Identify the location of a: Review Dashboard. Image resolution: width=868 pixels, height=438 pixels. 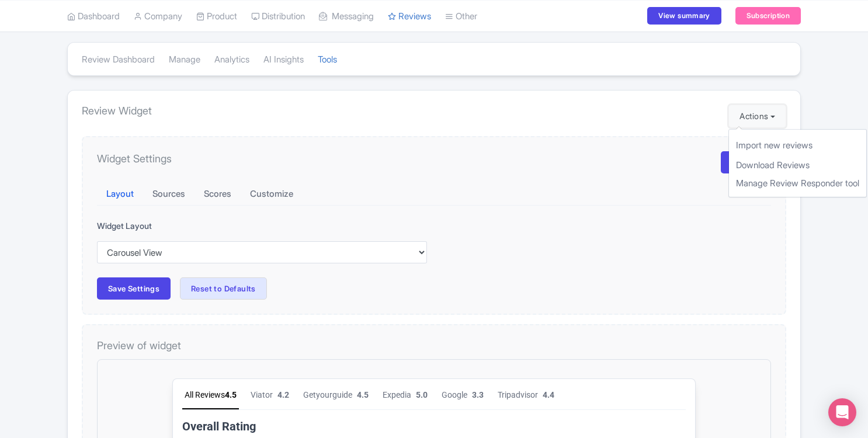
(118, 59).